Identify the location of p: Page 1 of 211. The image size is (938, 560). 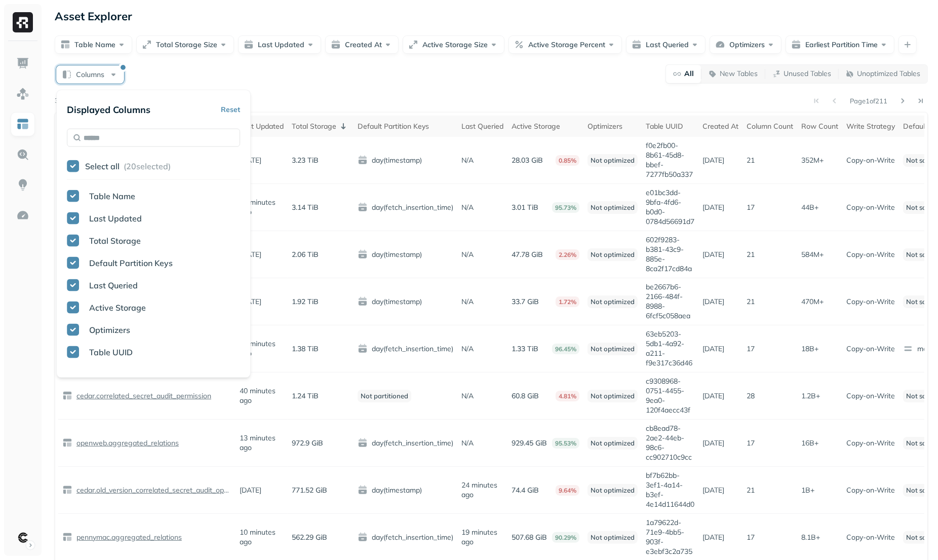
(869, 101).